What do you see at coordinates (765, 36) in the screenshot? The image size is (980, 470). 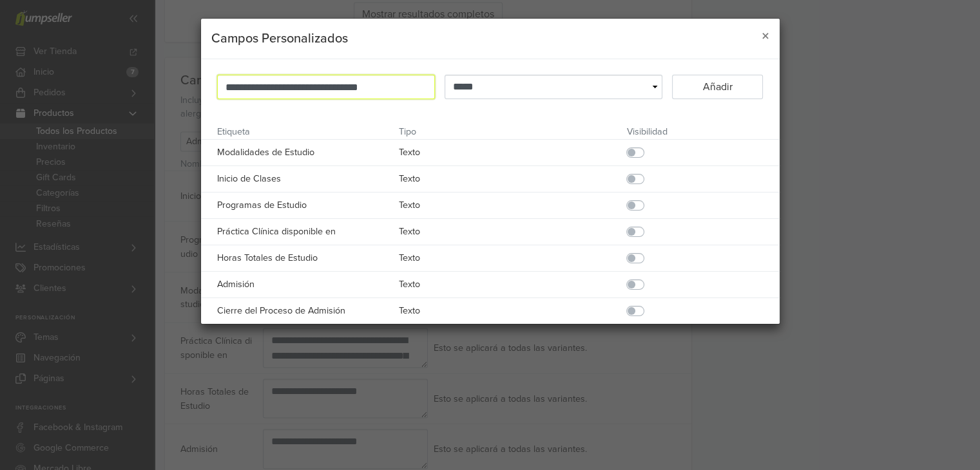 I see `button: Close` at bounding box center [765, 36].